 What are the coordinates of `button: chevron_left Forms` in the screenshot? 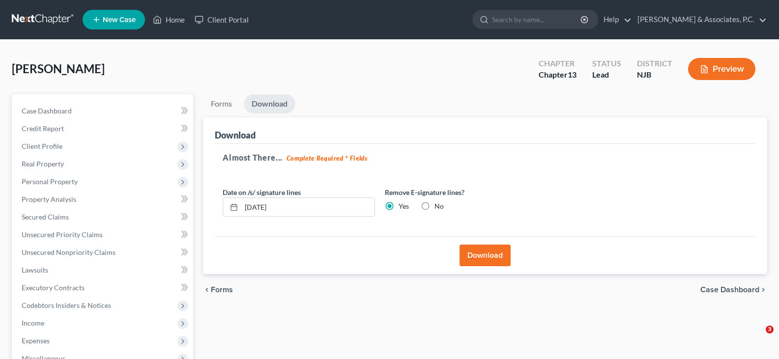 It's located at (225, 290).